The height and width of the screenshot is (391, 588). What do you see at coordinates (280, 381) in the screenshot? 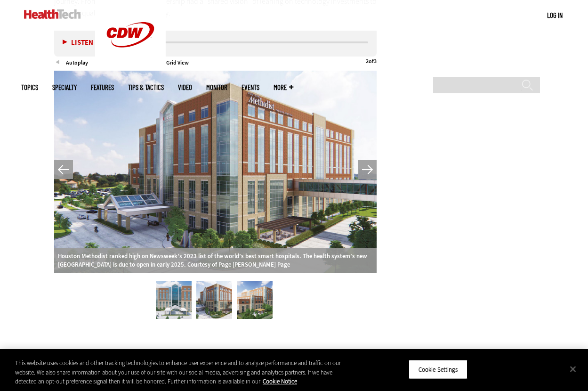
I see `a: More information about your privacy` at bounding box center [280, 381].